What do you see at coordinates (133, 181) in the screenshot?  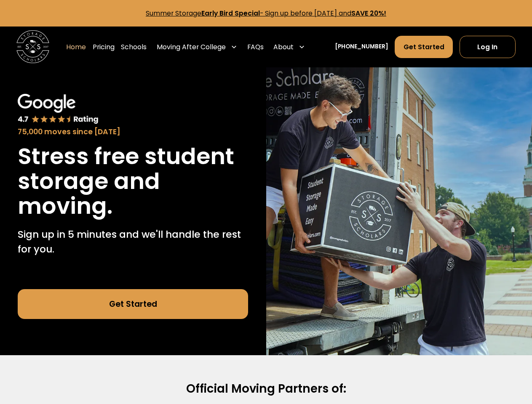 I see `h1: Stress free student storage and moving.` at bounding box center [133, 181].